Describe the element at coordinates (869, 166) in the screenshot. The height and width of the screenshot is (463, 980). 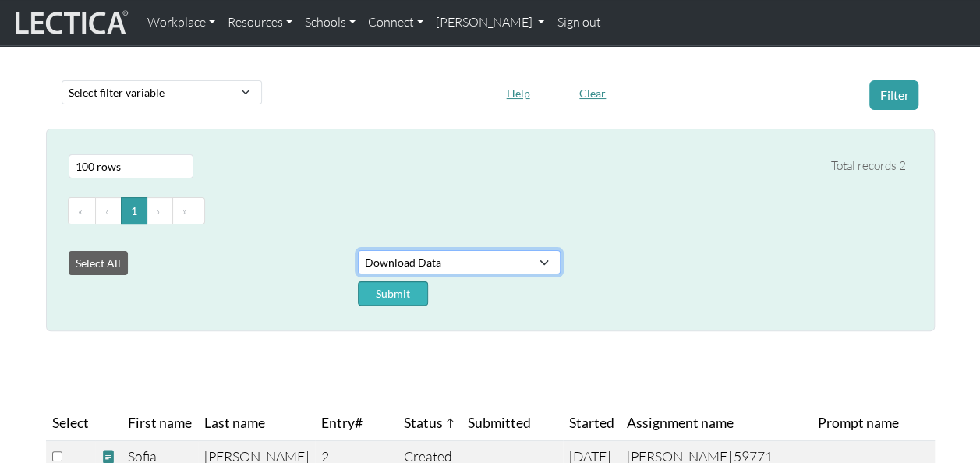
I see `div: Total records 2` at that location.